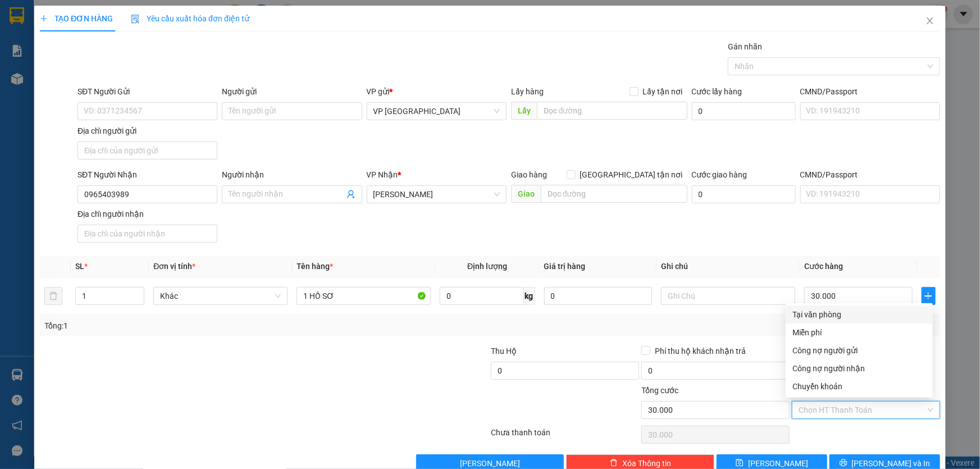 The width and height of the screenshot is (980, 469). I want to click on div: Miễn phí, so click(860, 333).